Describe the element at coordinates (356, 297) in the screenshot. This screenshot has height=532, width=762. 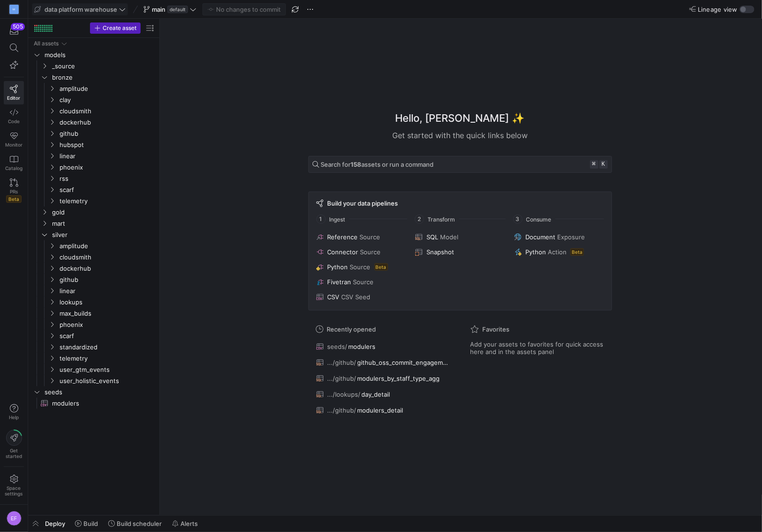
I see `span: CSV Seed` at that location.